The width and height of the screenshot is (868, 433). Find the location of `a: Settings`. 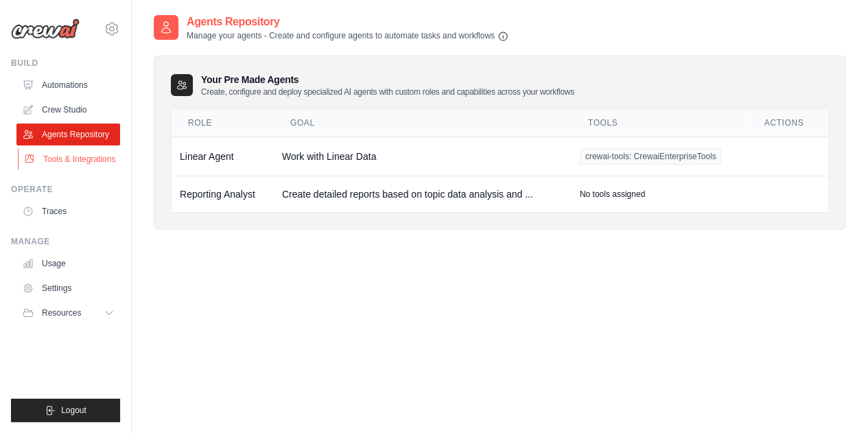

a: Settings is located at coordinates (68, 288).